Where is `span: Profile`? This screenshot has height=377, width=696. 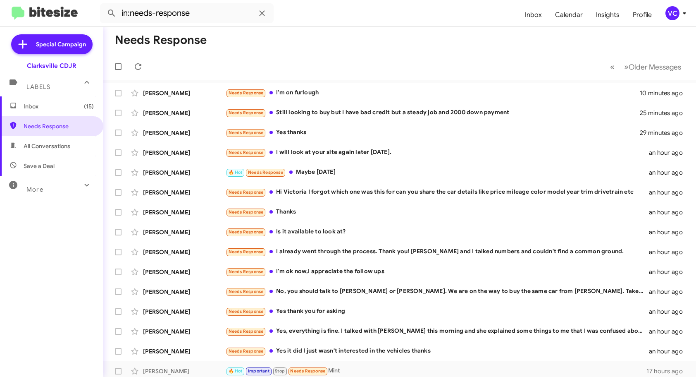
span: Profile is located at coordinates (642, 15).